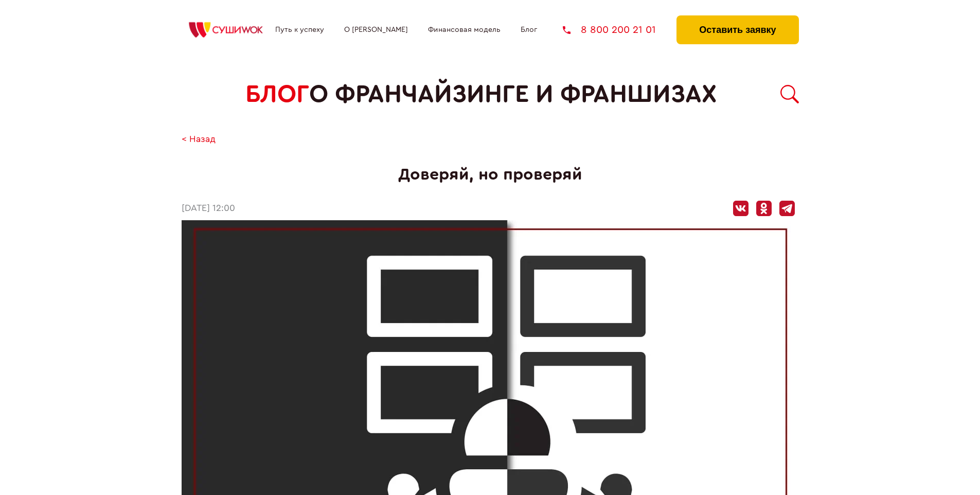  What do you see at coordinates (277, 94) in the screenshot?
I see `span: БЛОГ` at bounding box center [277, 94].